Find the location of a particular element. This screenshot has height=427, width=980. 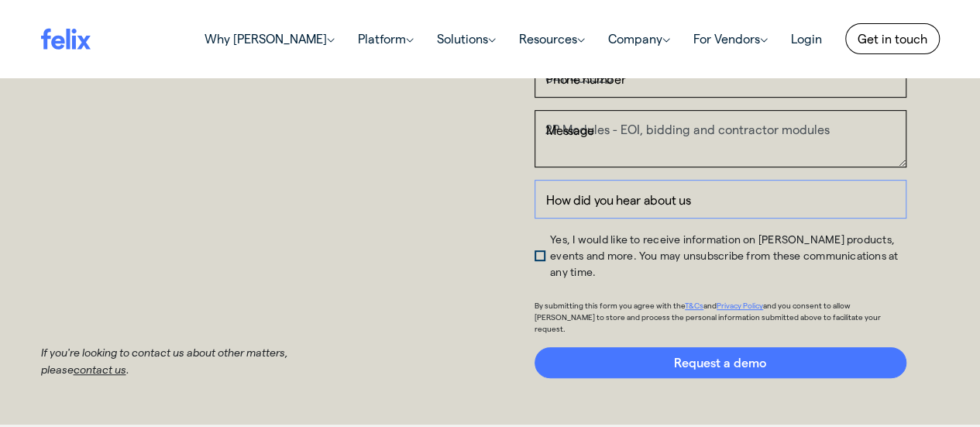

a: contact us is located at coordinates (100, 369).